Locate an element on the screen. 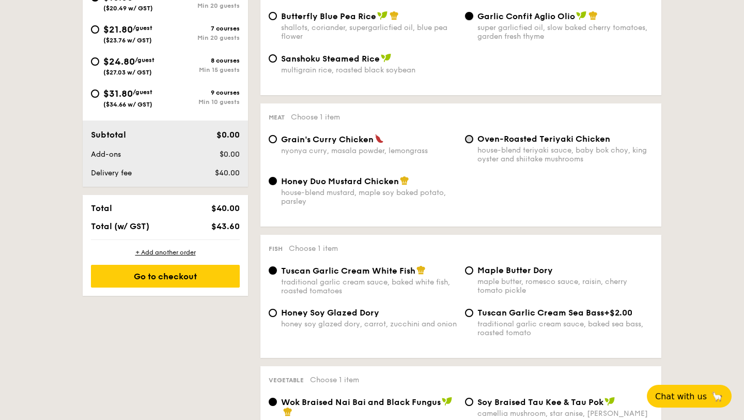 The image size is (744, 420). div: house-blend teriyaki sauce, baby bok choy, king oyster and shiitake mushrooms is located at coordinates (565, 154).